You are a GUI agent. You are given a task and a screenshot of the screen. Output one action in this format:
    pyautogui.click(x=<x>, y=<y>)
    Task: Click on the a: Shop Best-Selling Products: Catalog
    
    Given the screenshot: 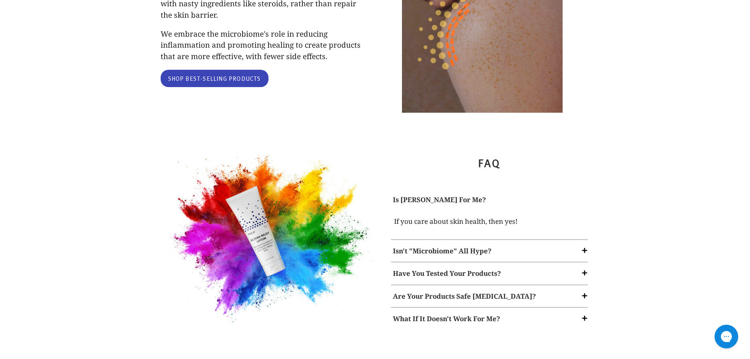 What is the action you would take?
    pyautogui.click(x=214, y=78)
    